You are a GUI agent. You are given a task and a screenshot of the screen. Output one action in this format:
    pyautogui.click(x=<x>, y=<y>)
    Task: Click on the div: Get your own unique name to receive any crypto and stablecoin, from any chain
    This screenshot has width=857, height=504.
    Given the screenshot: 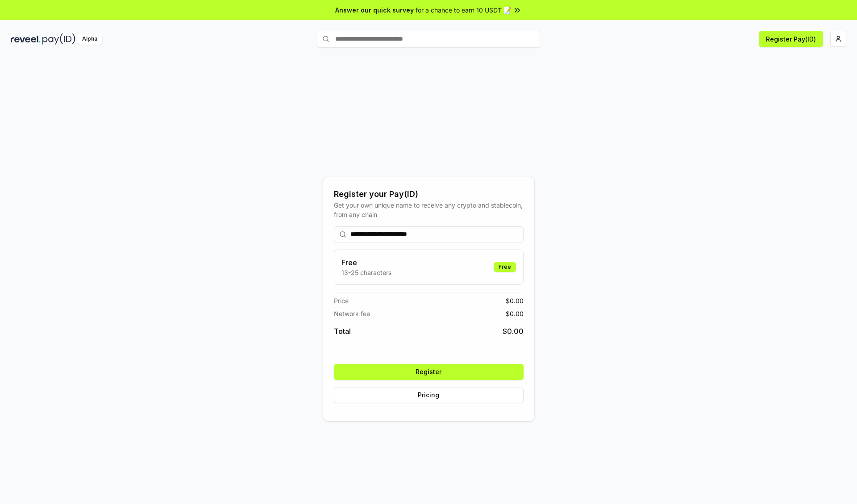 What is the action you would take?
    pyautogui.click(x=429, y=210)
    